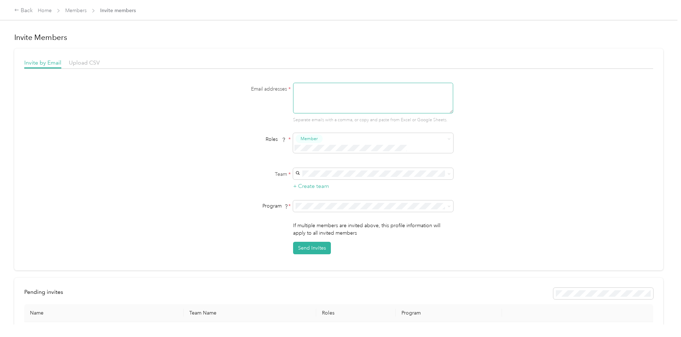 This screenshot has width=681, height=337. Describe the element at coordinates (339, 293) in the screenshot. I see `div: info-bar` at that location.